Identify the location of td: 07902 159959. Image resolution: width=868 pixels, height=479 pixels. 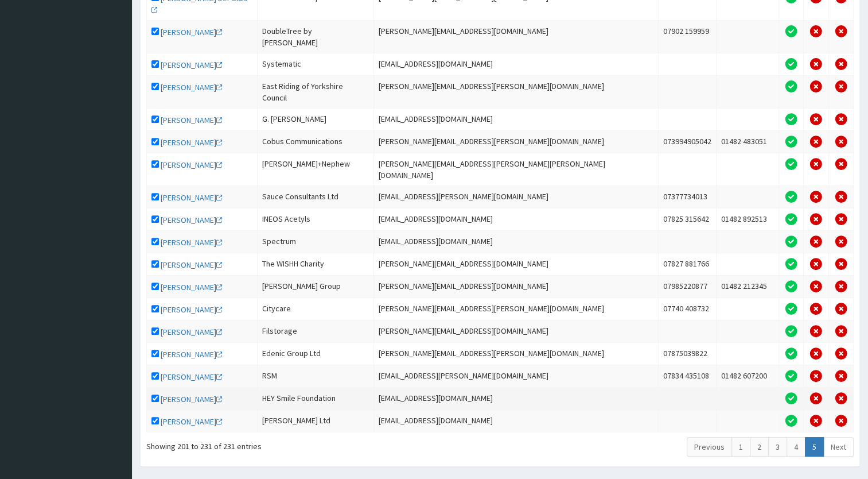
(687, 36).